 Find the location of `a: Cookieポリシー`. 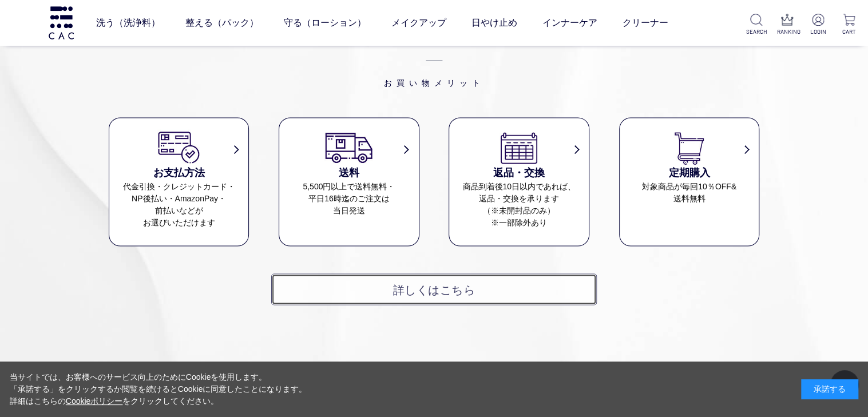

a: Cookieポリシー is located at coordinates (95, 401).